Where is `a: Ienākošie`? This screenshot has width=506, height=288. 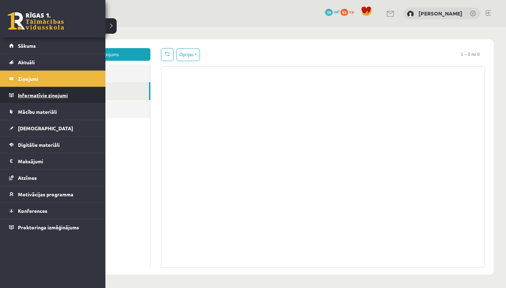 a: Ienākošie is located at coordinates (71, 46).